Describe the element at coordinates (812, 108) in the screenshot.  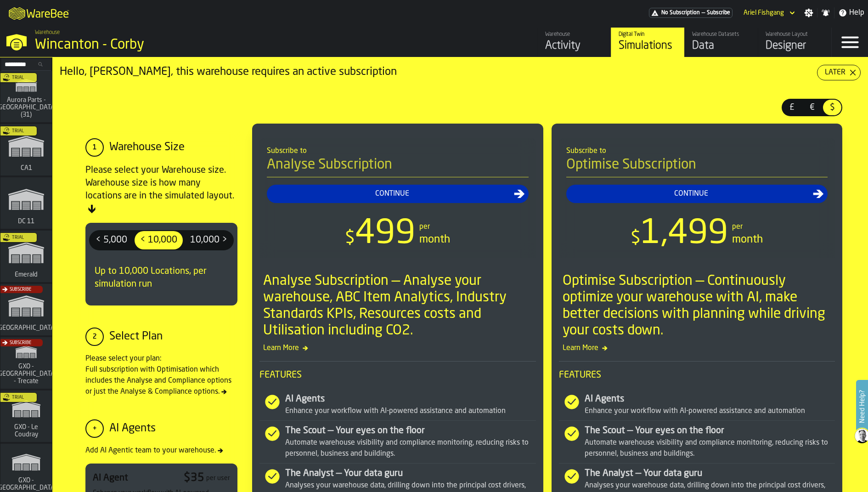
I see `label: button-switch-multi-€` at that location.